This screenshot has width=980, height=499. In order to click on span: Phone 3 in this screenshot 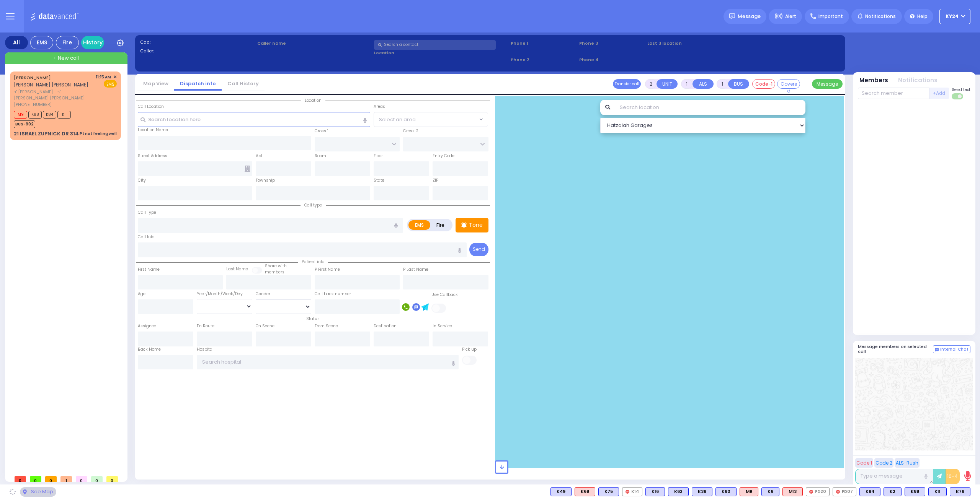, I will do `click(612, 43)`.